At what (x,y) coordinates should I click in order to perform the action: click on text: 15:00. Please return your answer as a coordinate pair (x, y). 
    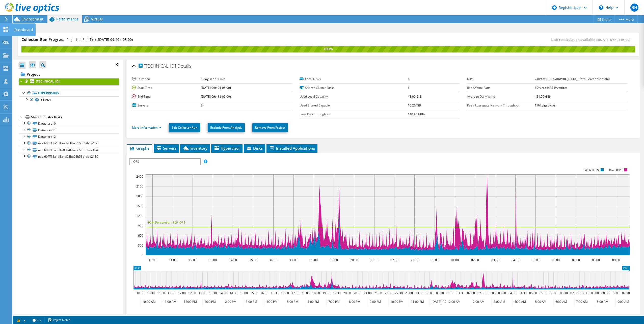
    Looking at the image, I should click on (244, 292).